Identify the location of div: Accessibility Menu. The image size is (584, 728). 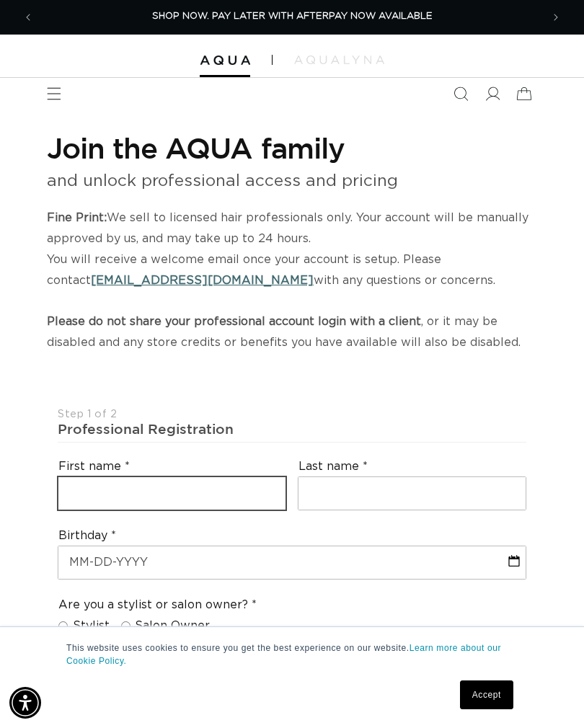
(25, 703).